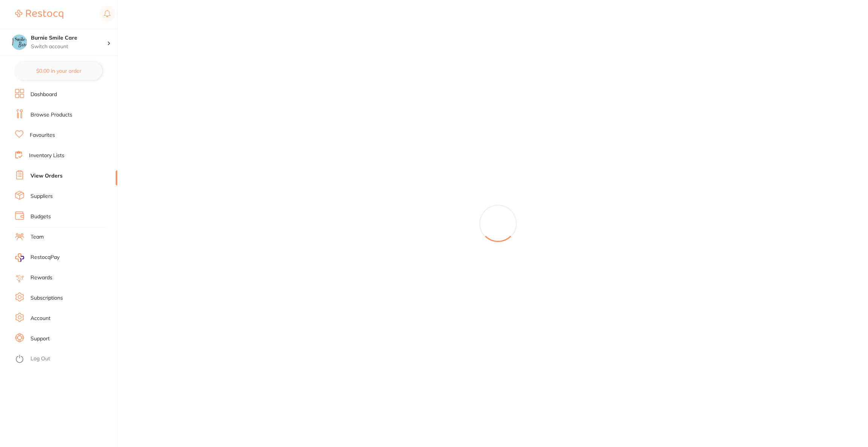  What do you see at coordinates (41, 277) in the screenshot?
I see `a: Rewards` at bounding box center [41, 277].